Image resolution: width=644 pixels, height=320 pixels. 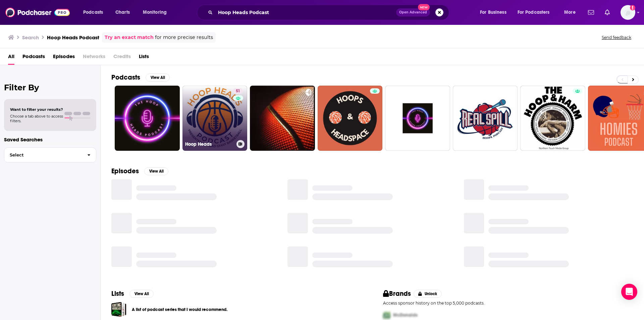 I want to click on p: Saved Searches, so click(x=50, y=139).